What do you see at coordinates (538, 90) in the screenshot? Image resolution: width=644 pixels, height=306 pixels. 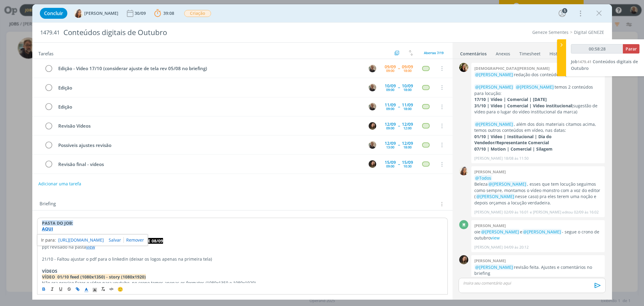 I see `p: temos 2 conteúdos para locução:` at bounding box center [538, 90].